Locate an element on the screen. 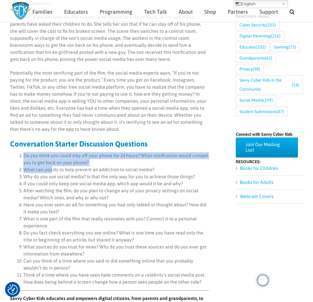 This screenshot has width=313, height=302. span: Programming is located at coordinates (116, 12).